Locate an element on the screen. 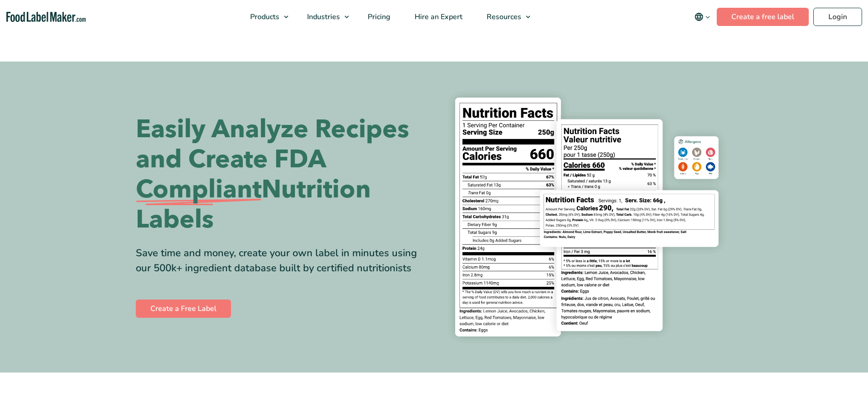  a: Create a Free Label is located at coordinates (183, 309).